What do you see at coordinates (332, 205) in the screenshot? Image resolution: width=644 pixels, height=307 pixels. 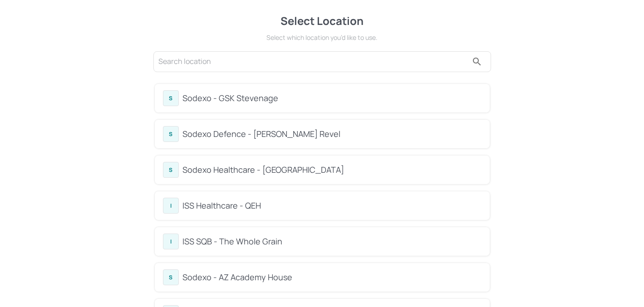 I see `div: ISS Healthcare - QEH` at bounding box center [332, 205].